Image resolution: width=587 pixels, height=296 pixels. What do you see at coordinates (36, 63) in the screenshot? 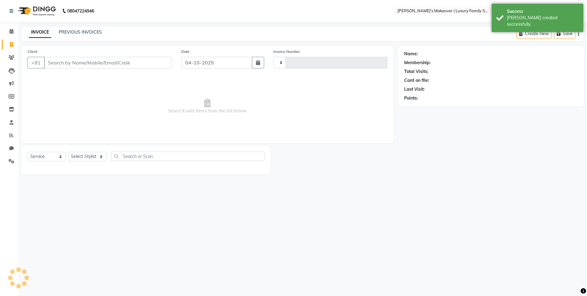
I see `button: +91` at bounding box center [36, 63].